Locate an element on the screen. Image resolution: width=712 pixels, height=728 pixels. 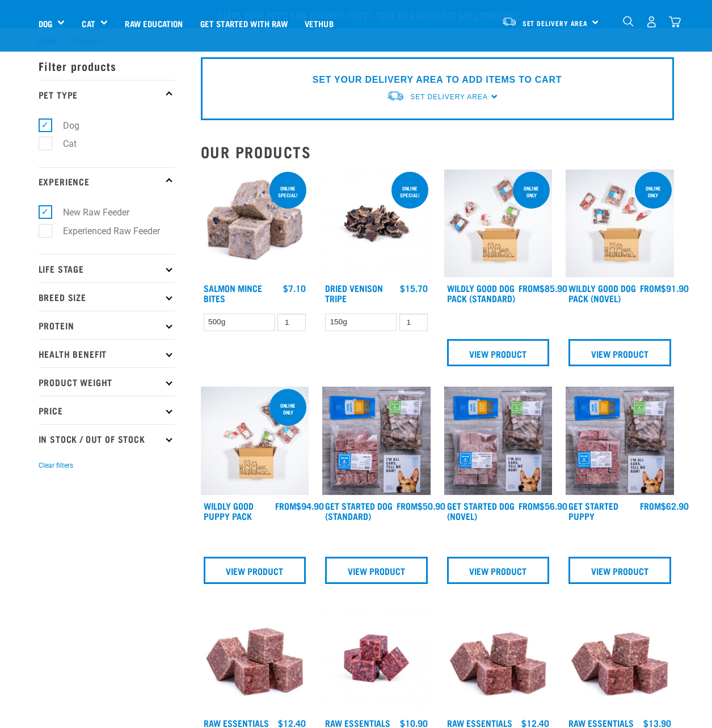
a: Wildly Good Dog Pack (Novel) is located at coordinates (602, 293).